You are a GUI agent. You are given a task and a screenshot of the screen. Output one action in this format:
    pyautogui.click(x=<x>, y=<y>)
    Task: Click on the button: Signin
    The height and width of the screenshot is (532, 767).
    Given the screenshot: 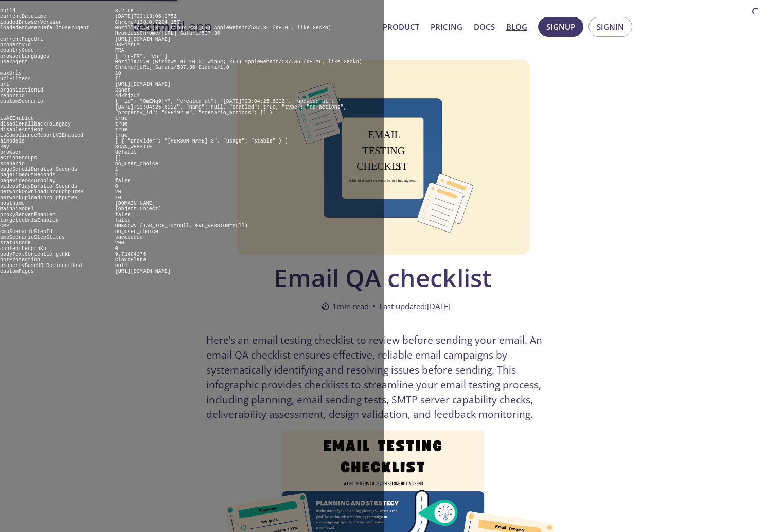 What is the action you would take?
    pyautogui.click(x=610, y=27)
    